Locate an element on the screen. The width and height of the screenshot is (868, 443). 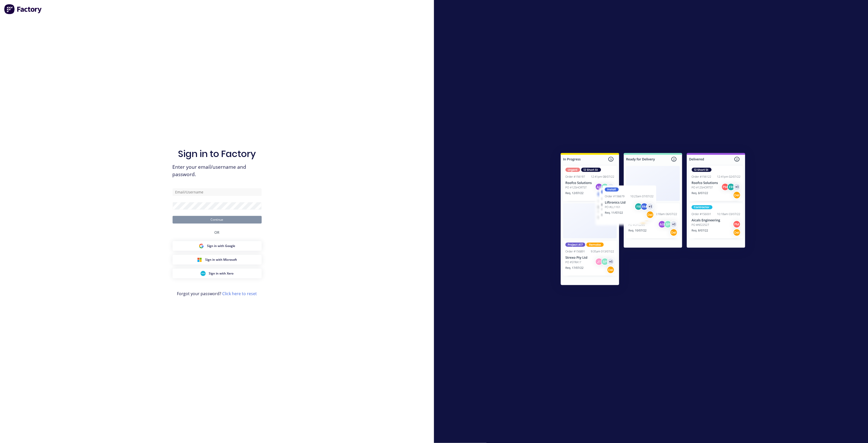
input: Email/Username is located at coordinates (217, 192).